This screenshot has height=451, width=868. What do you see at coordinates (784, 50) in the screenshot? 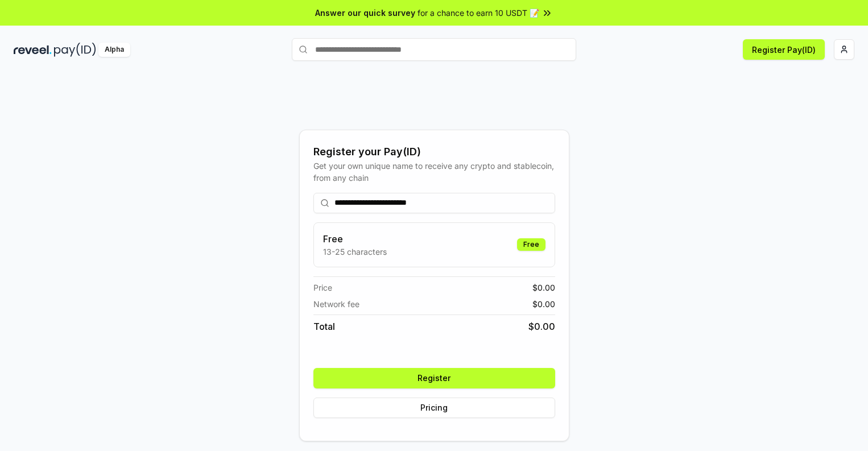
I see `button: Register Pay(ID)` at bounding box center [784, 50].